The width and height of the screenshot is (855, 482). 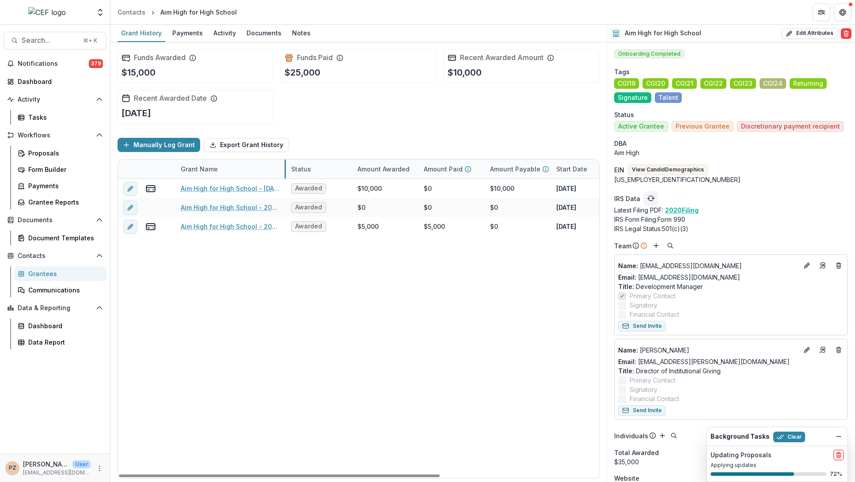 I want to click on span: Documents, so click(x=55, y=220).